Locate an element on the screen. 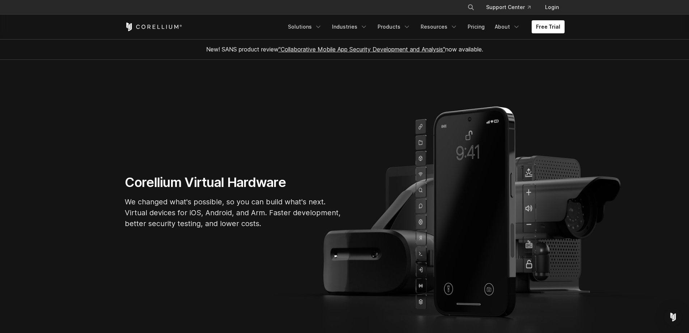 The height and width of the screenshot is (333, 689). a: Industries is located at coordinates (350, 27).